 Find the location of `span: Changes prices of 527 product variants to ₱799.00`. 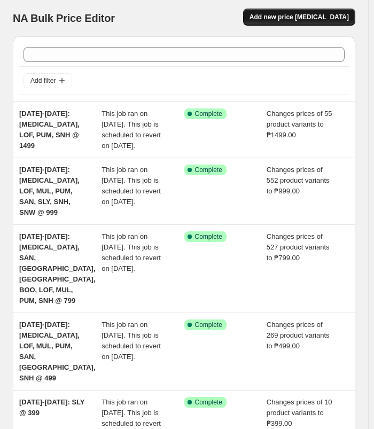

span: Changes prices of 527 product variants to ₱799.00 is located at coordinates (298, 247).